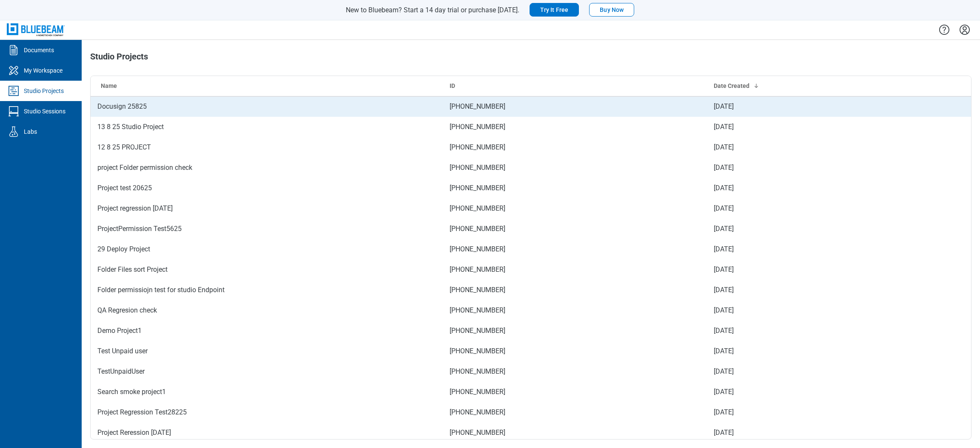 The width and height of the screenshot is (980, 448). I want to click on div: My Workspace, so click(43, 71).